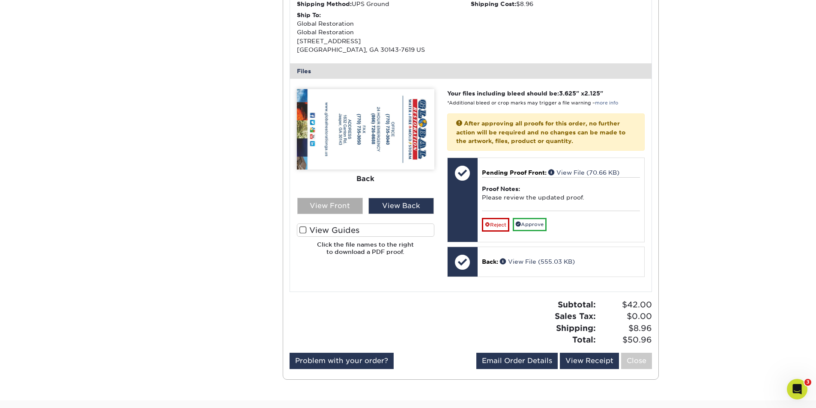 This screenshot has width=816, height=408. I want to click on a: View File (555.03 KB), so click(537, 262).